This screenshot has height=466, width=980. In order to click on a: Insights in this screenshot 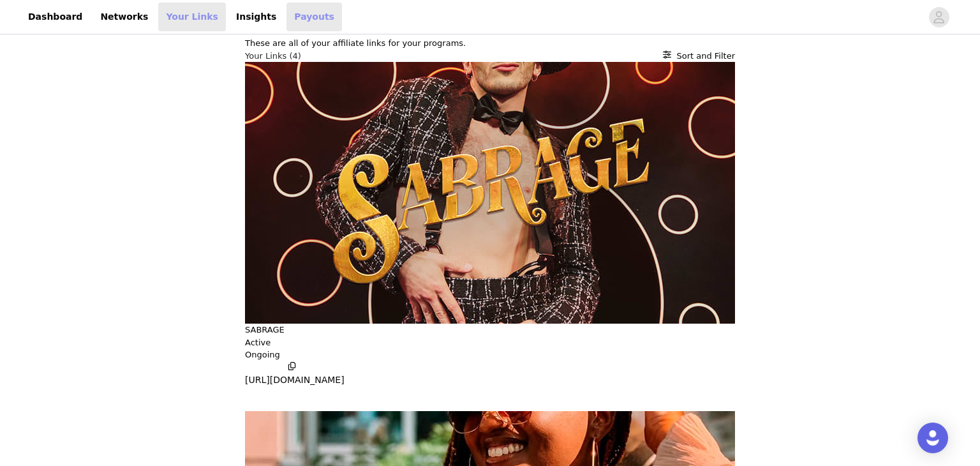, I will do `click(256, 16)`.